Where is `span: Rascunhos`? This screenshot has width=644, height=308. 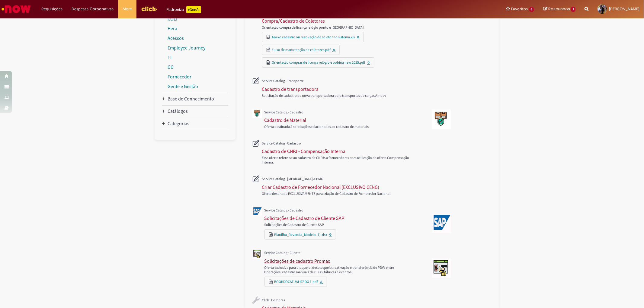
span: Rascunhos is located at coordinates (560, 9).